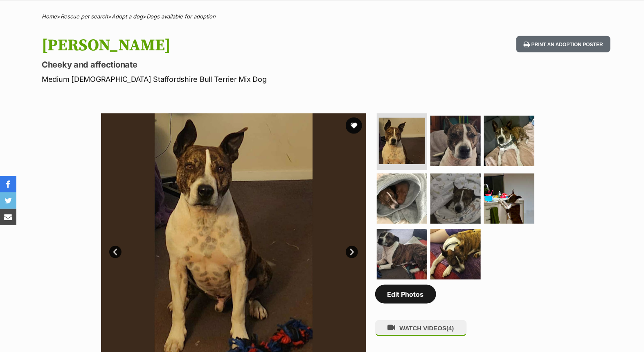 This screenshot has height=352, width=644. What do you see at coordinates (354, 125) in the screenshot?
I see `button: favourite` at bounding box center [354, 125].